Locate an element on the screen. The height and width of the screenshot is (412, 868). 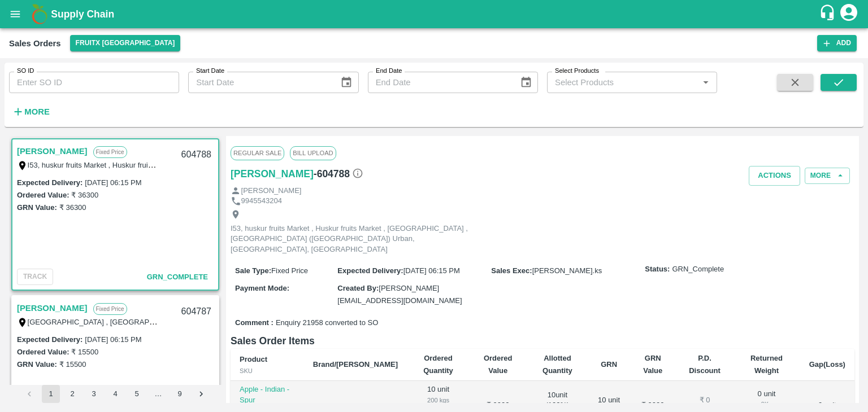
button: Go to page 3 is located at coordinates (94, 394).